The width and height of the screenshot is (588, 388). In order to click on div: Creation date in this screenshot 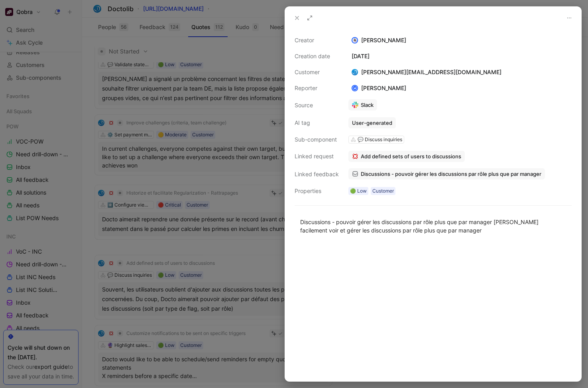, I will do `click(317, 56)`.